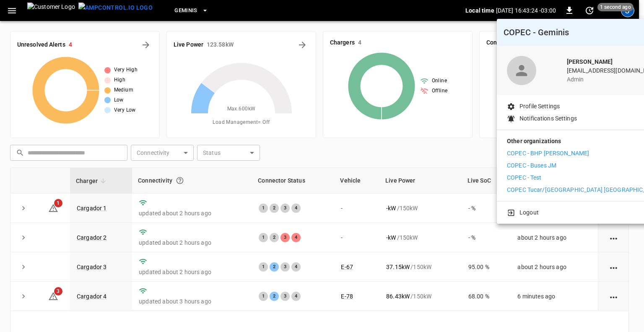 This screenshot has width=644, height=332. I want to click on p: COPEC - Test, so click(524, 178).